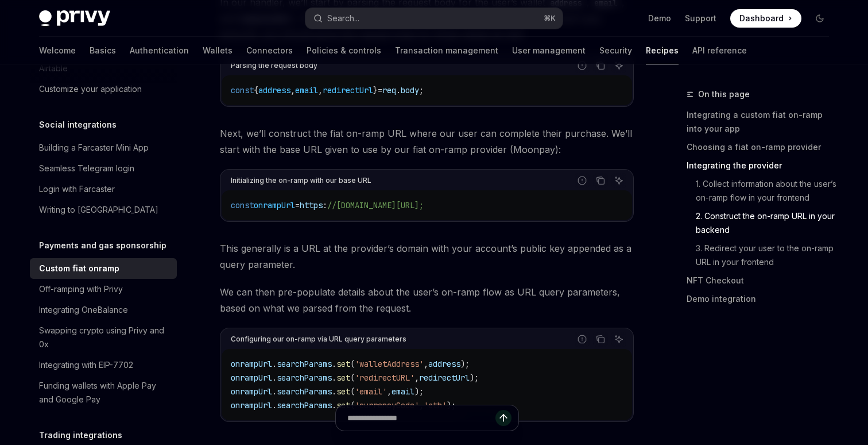  What do you see at coordinates (104, 393) in the screenshot?
I see `a: Funding wallets with Apple Pay and Google Pay` at bounding box center [104, 393].